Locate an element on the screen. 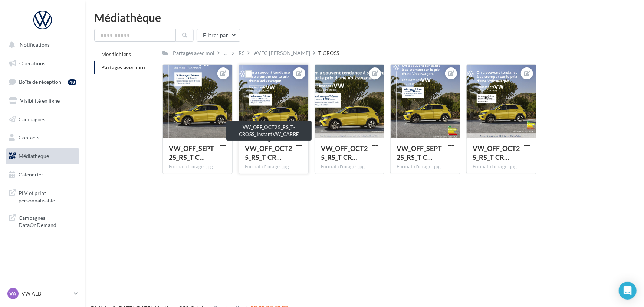 The height and width of the screenshot is (307, 644). div: VW_OFF_OCT25_RS_T-CROSS_InstantVW_CARRE is located at coordinates (269, 130).